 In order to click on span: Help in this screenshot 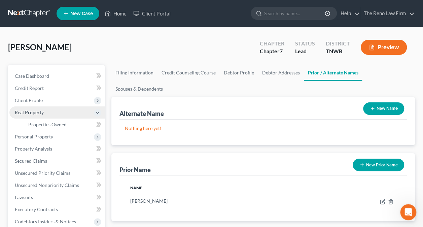, I will do `click(112, 184)`.